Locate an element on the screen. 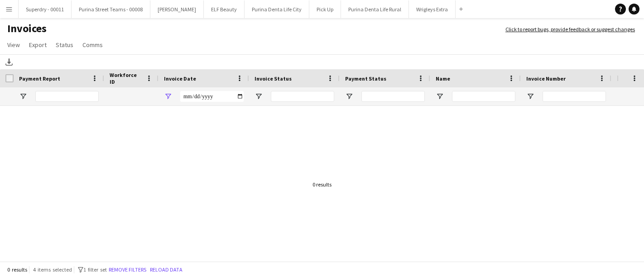  app-action-btn: Download is located at coordinates (9, 62).